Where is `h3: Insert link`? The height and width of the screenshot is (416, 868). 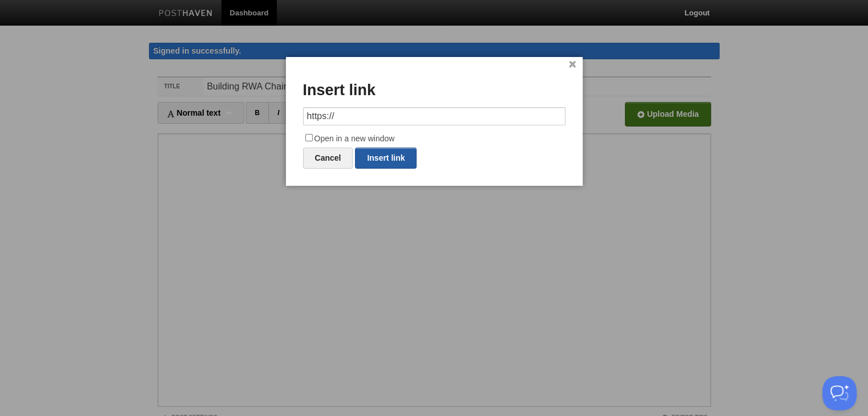 h3: Insert link is located at coordinates (434, 91).